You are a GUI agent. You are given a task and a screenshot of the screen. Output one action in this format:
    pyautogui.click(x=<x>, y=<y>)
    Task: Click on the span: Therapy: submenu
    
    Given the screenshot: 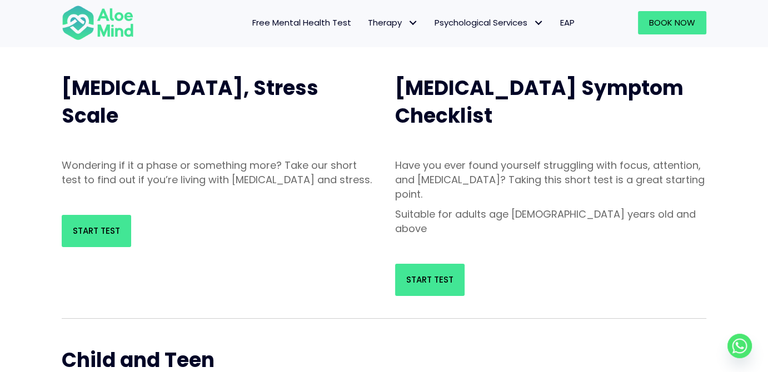 What is the action you would take?
    pyautogui.click(x=412, y=23)
    